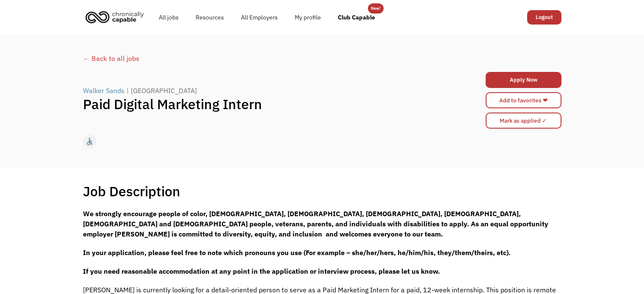  What do you see at coordinates (308, 17) in the screenshot?
I see `a: My profile` at bounding box center [308, 17].